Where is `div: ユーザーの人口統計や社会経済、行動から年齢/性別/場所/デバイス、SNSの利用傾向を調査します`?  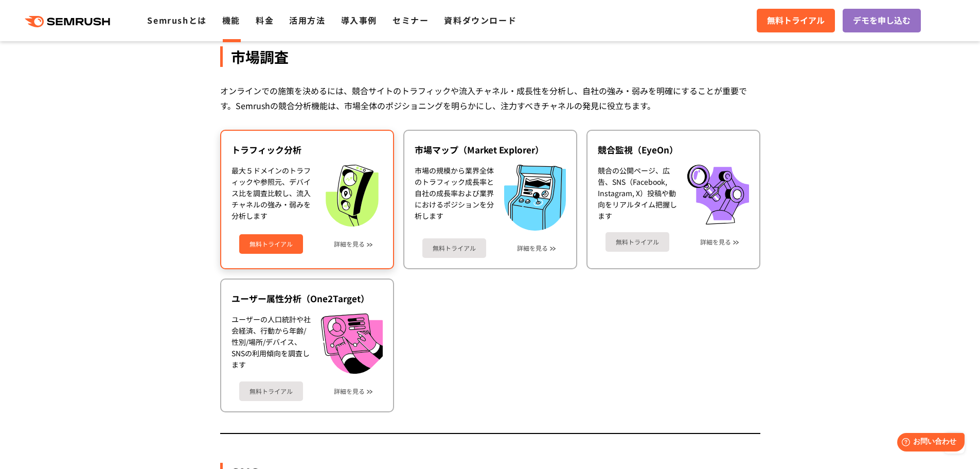 div: ユーザーの人口統計や社会経済、行動から年齢/性別/場所/デバイス、SNSの利用傾向を調査します is located at coordinates (271, 343).